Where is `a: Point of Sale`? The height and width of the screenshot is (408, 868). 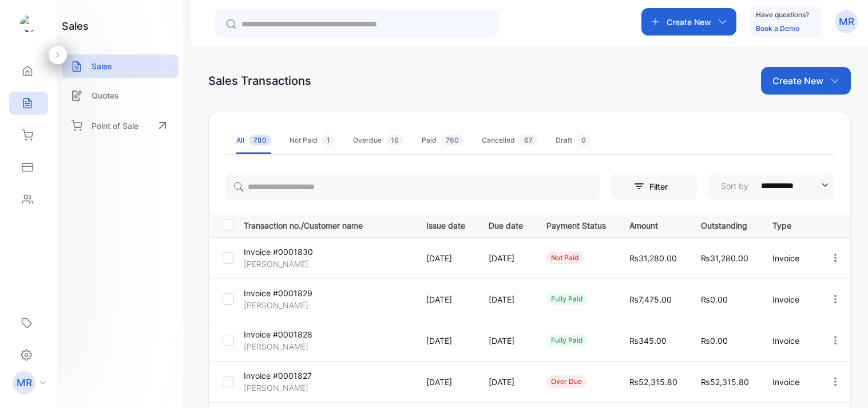
a: Point of Sale is located at coordinates (120, 125).